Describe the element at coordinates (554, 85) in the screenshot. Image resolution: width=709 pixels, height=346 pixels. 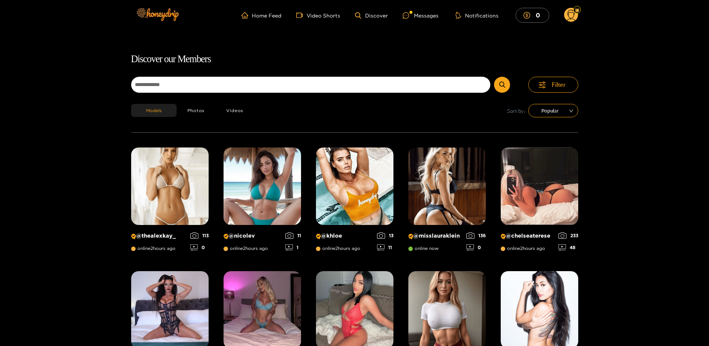
I see `button: Filter` at that location.